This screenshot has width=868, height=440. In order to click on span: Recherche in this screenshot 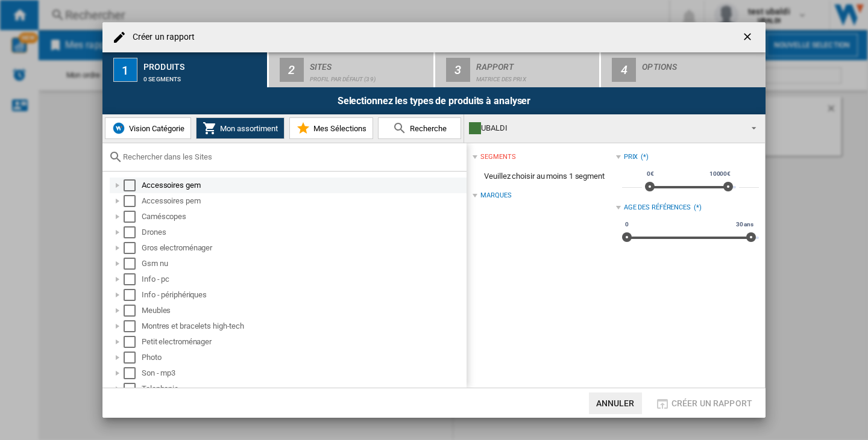, I will do `click(427, 129)`.